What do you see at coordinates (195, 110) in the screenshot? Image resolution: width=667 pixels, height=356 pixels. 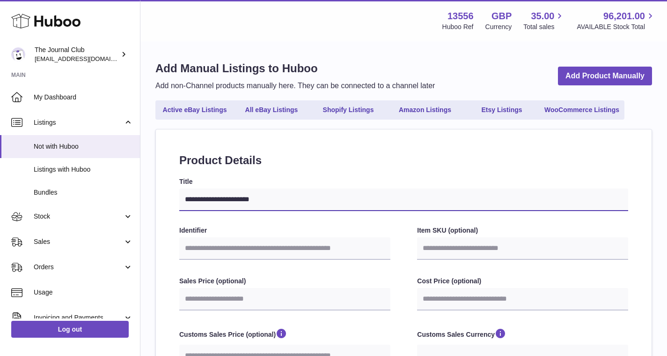 I see `a: Active eBay Listings` at bounding box center [195, 110].